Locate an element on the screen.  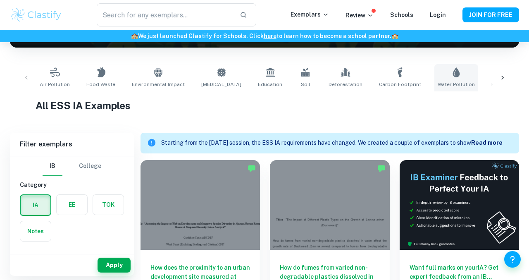
button: Help and Feedback is located at coordinates (513, 259).